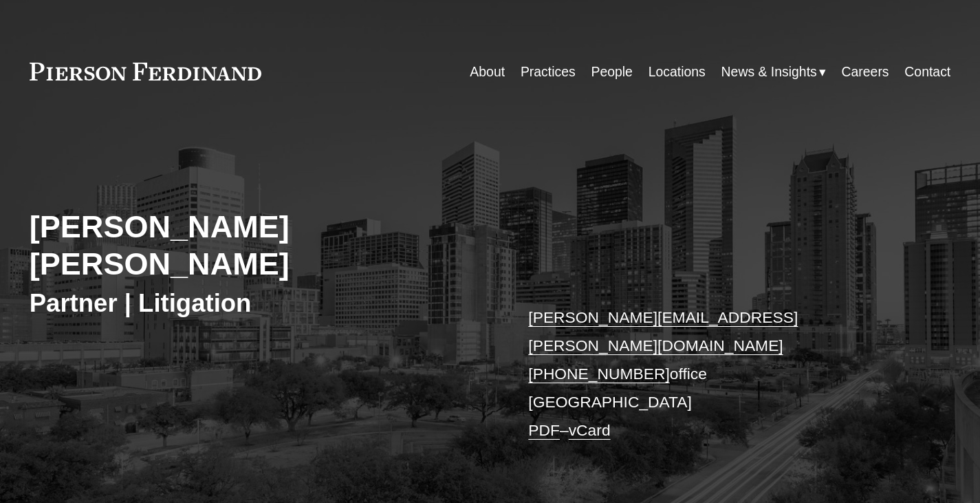 The height and width of the screenshot is (503, 980). Describe the element at coordinates (548, 72) in the screenshot. I see `a: Practices` at that location.